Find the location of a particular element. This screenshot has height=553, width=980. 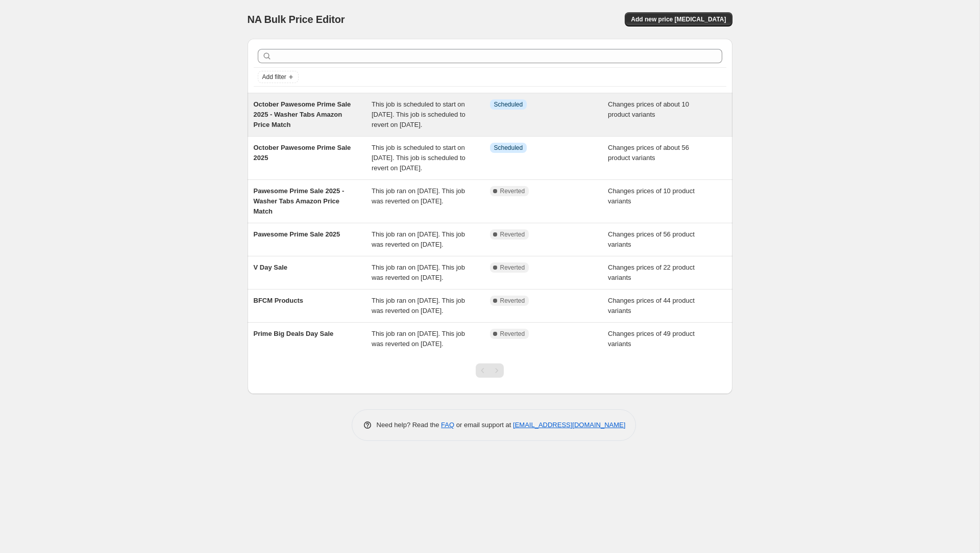

span: Changes prices of 49 product variants is located at coordinates (651, 339).